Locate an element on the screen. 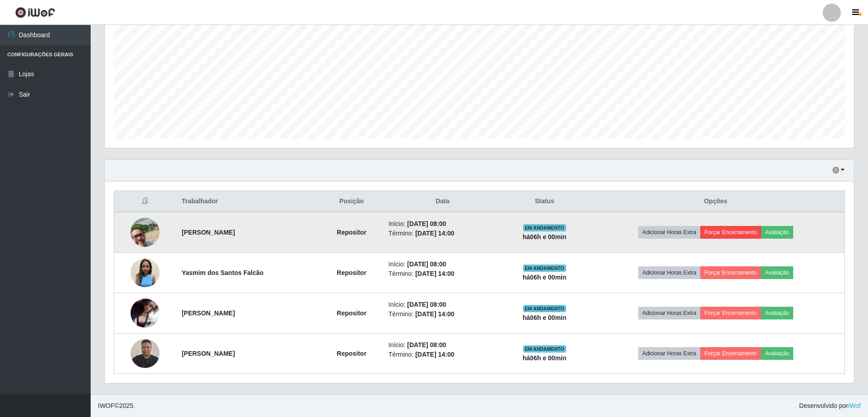 This screenshot has height=417, width=868. img: 1744982443257.jpeg is located at coordinates (145, 232).